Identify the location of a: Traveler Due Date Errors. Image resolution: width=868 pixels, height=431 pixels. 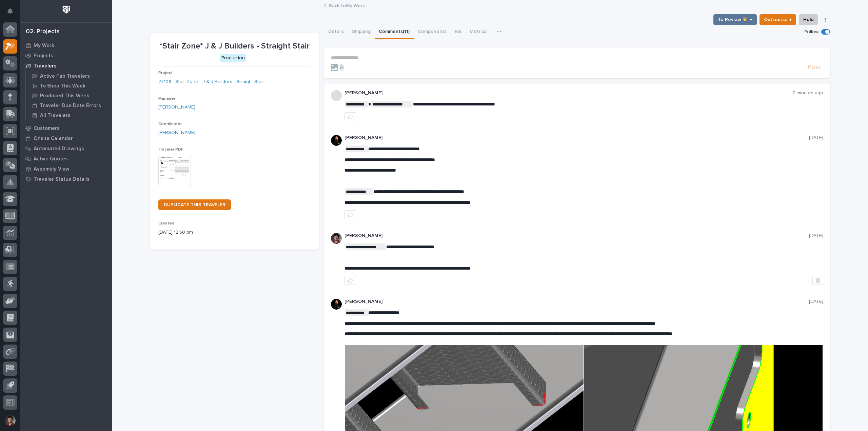
(69, 106).